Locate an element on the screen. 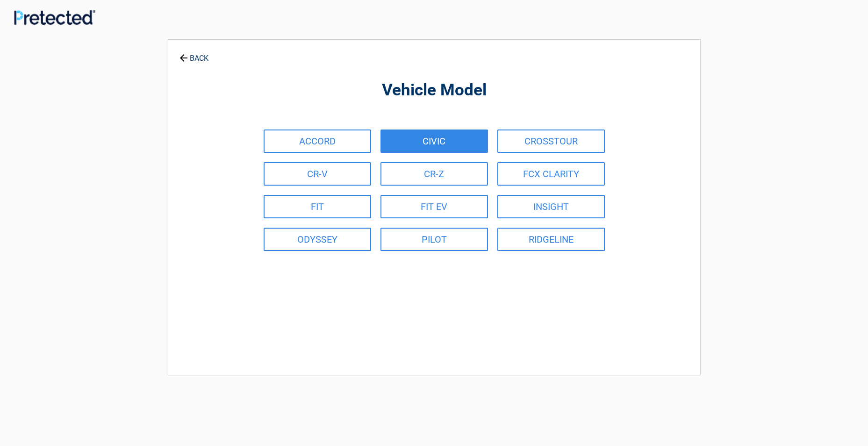 Image resolution: width=868 pixels, height=446 pixels. a: INSIGHT is located at coordinates (551, 207).